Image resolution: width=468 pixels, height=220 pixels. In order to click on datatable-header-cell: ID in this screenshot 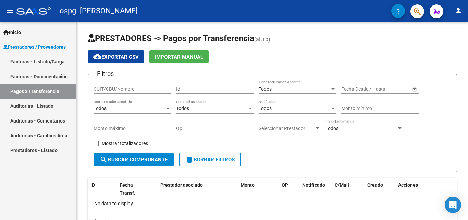, I will do `click(102, 189)`.